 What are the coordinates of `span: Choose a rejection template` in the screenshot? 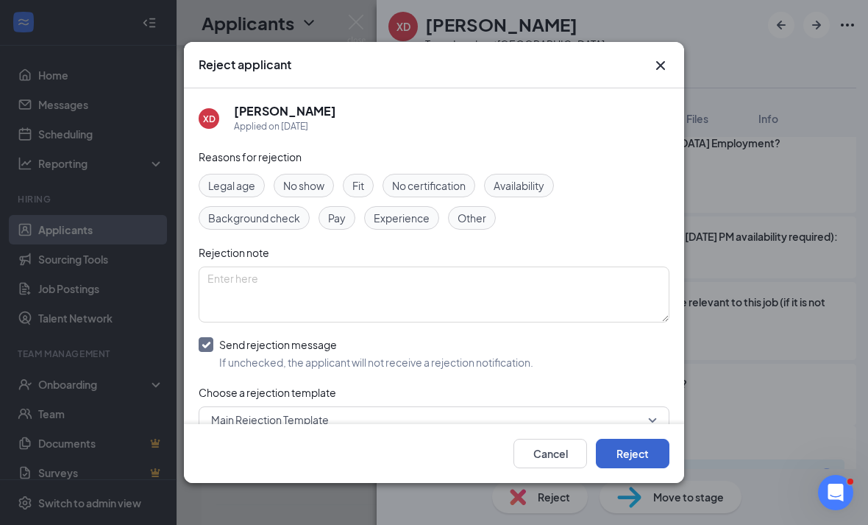 It's located at (267, 392).